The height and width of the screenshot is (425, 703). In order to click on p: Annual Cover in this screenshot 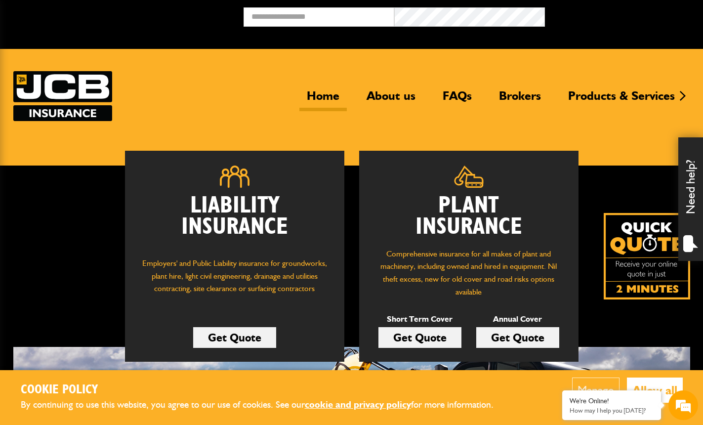, I will do `click(518, 319)`.